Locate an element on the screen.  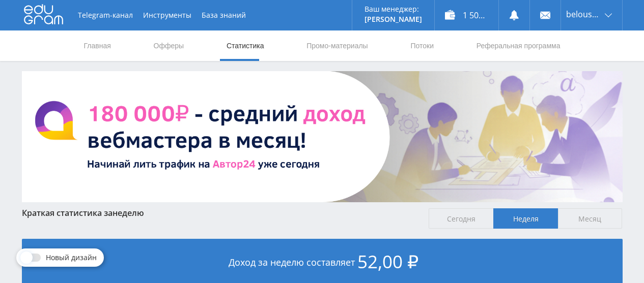
a: Потоки is located at coordinates (422, 46).